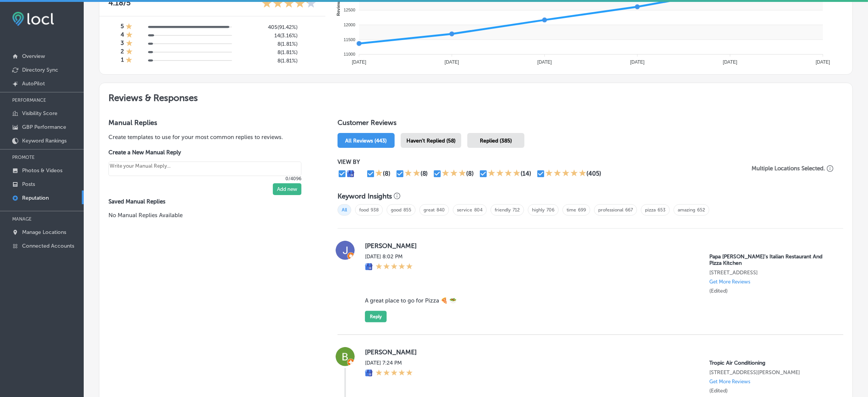  I want to click on p: Manage Locations, so click(44, 232).